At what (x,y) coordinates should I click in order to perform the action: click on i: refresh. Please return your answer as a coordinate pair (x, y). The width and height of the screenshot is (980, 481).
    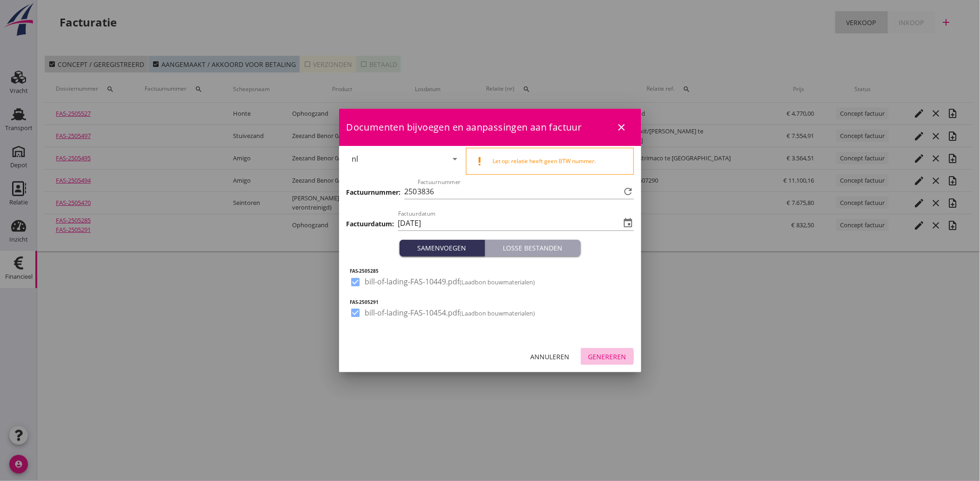
    Looking at the image, I should click on (629, 192).